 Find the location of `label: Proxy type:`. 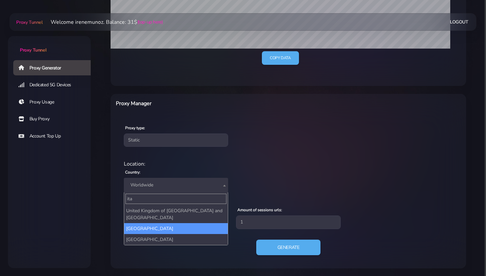

label: Proxy type: is located at coordinates (135, 128).